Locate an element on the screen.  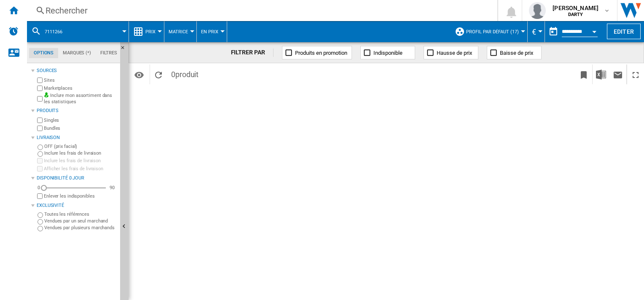
div: Matrice is located at coordinates (180, 32).